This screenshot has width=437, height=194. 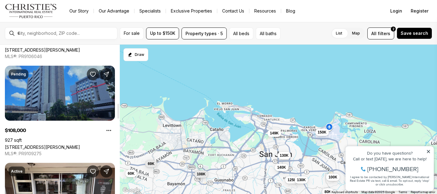 What do you see at coordinates (233, 11) in the screenshot?
I see `button: Contact Us` at bounding box center [233, 11].